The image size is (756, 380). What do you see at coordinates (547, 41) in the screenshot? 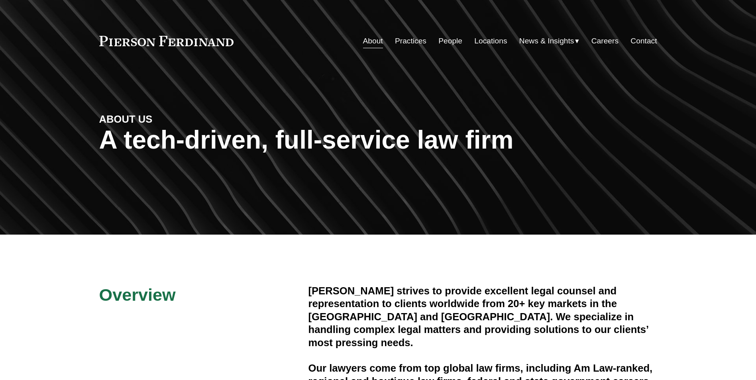
I see `span: News & Insights` at bounding box center [547, 41].